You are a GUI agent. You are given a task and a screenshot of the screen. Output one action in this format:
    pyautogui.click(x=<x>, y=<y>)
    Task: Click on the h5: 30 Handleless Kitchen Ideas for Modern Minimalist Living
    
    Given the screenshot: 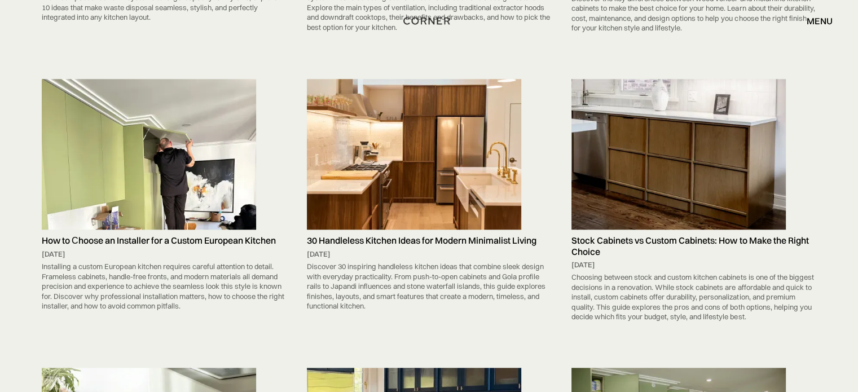 What is the action you would take?
    pyautogui.click(x=429, y=240)
    